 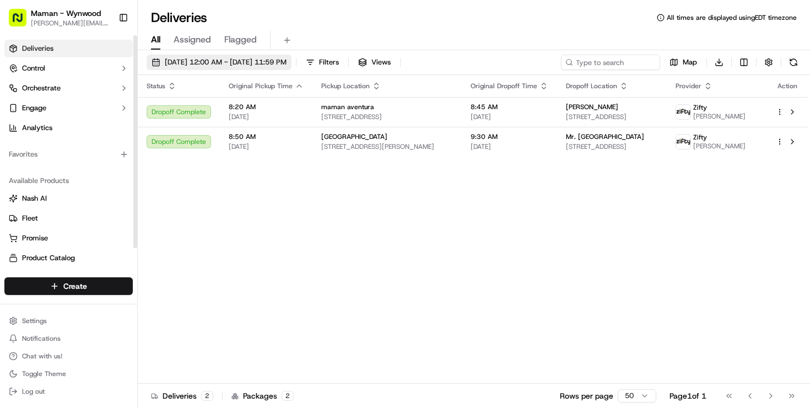 I want to click on span: Flagged, so click(x=240, y=40).